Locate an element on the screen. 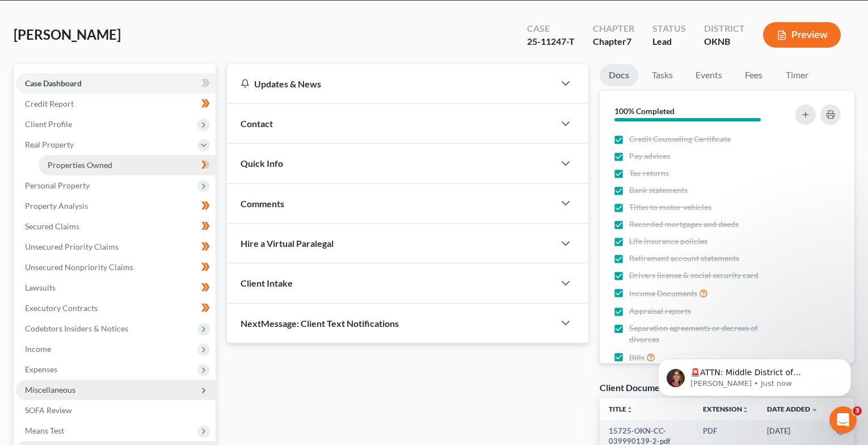  a: Property Analysis is located at coordinates (115, 206).